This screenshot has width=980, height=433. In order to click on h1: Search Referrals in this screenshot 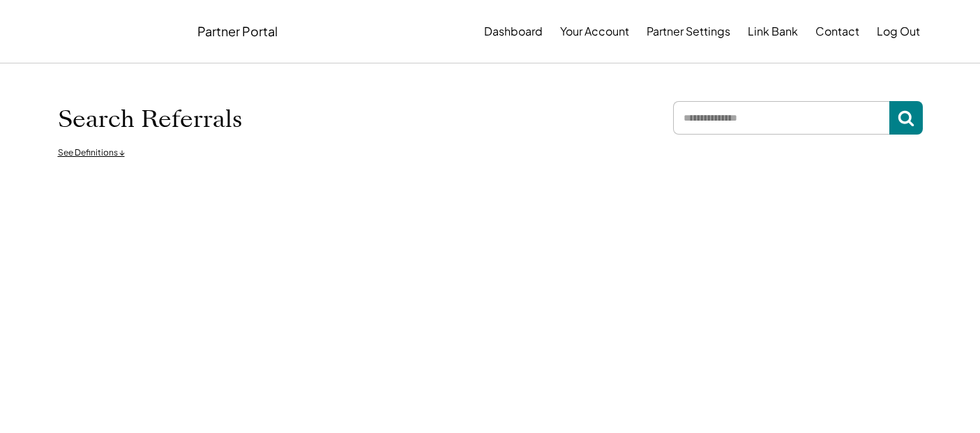, I will do `click(150, 120)`.